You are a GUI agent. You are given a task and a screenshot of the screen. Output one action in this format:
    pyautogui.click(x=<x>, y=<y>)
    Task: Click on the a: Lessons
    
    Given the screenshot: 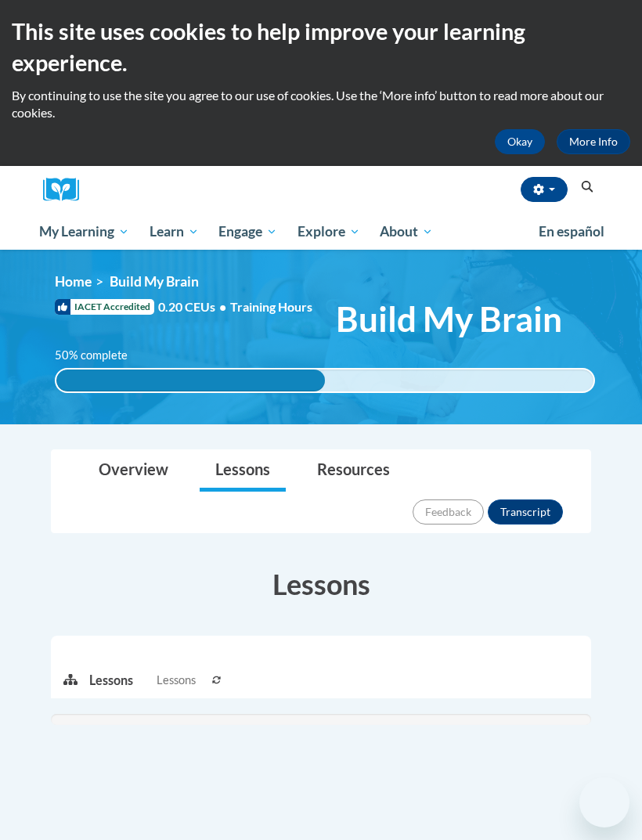 What is the action you would take?
    pyautogui.click(x=242, y=471)
    